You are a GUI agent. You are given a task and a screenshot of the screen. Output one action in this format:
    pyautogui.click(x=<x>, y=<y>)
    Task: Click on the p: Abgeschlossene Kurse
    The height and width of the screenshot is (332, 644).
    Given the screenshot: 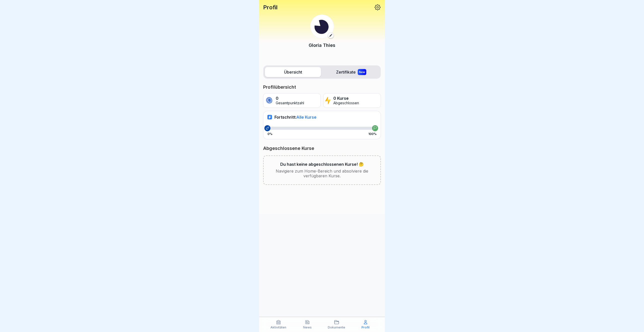 What is the action you would take?
    pyautogui.click(x=322, y=148)
    